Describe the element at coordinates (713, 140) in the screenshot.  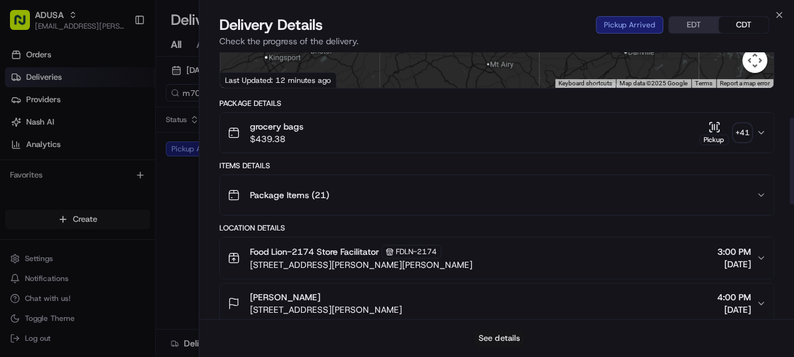
I see `div: Pickup` at that location.